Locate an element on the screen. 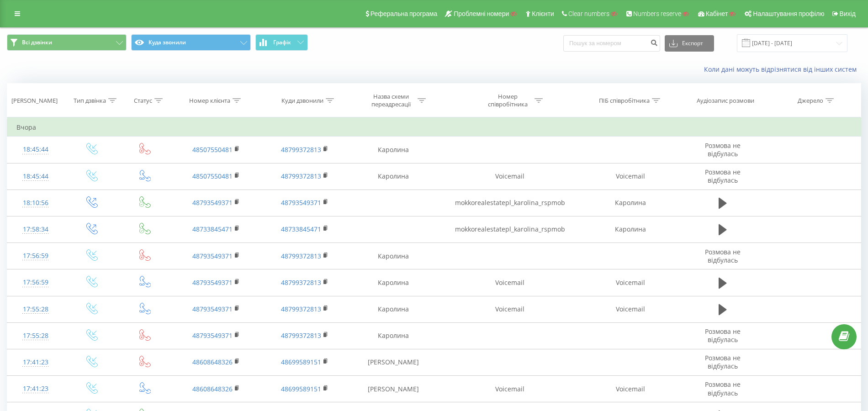 The width and height of the screenshot is (868, 411). span: Графік is located at coordinates (282, 43).